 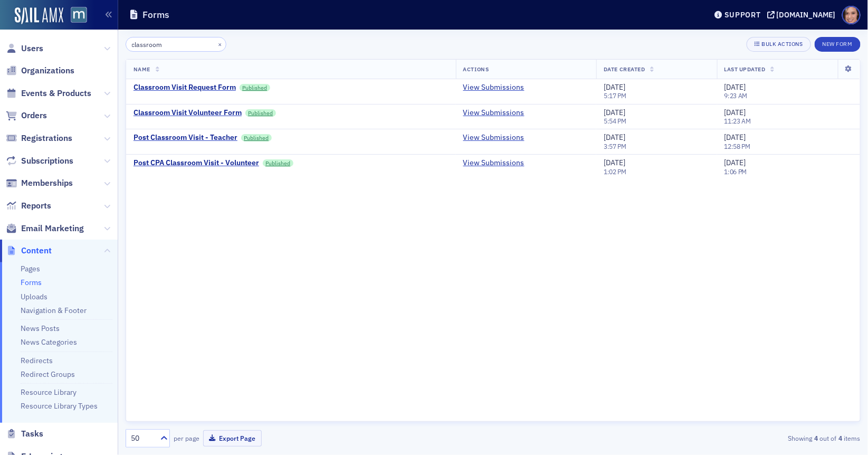 I want to click on a: Email Marketing, so click(x=45, y=228).